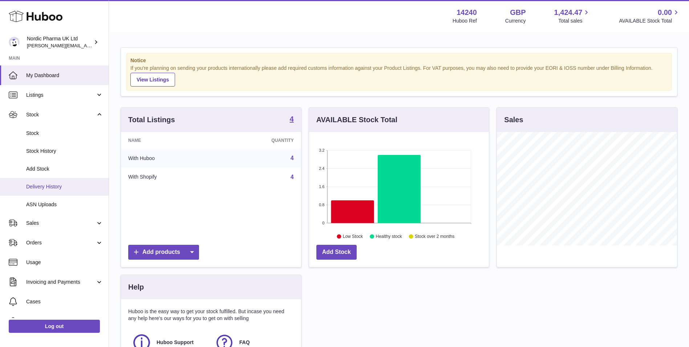  I want to click on h3: Help, so click(136, 287).